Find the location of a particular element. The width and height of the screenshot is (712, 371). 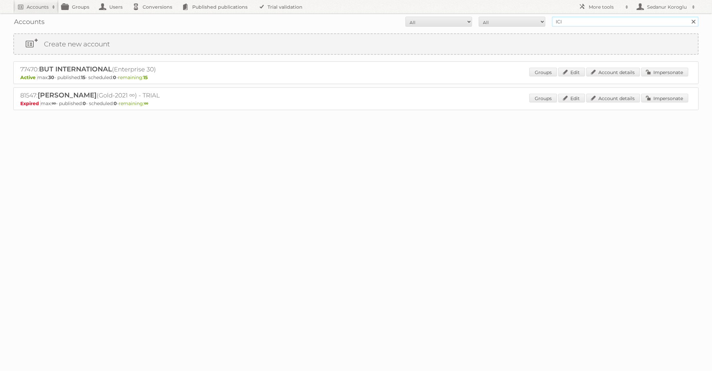

h2: 77470: (Enterprise 30) is located at coordinates (137, 69).